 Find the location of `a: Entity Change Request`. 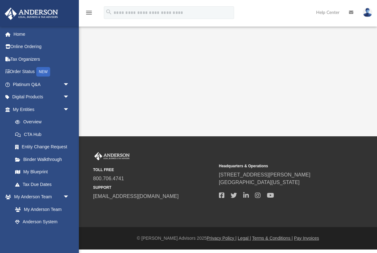

a: Entity Change Request is located at coordinates (44, 147).